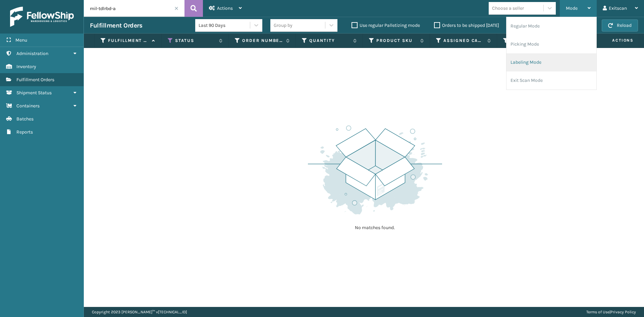 Image resolution: width=644 pixels, height=317 pixels. I want to click on h3: Fulfillment Orders, so click(116, 26).